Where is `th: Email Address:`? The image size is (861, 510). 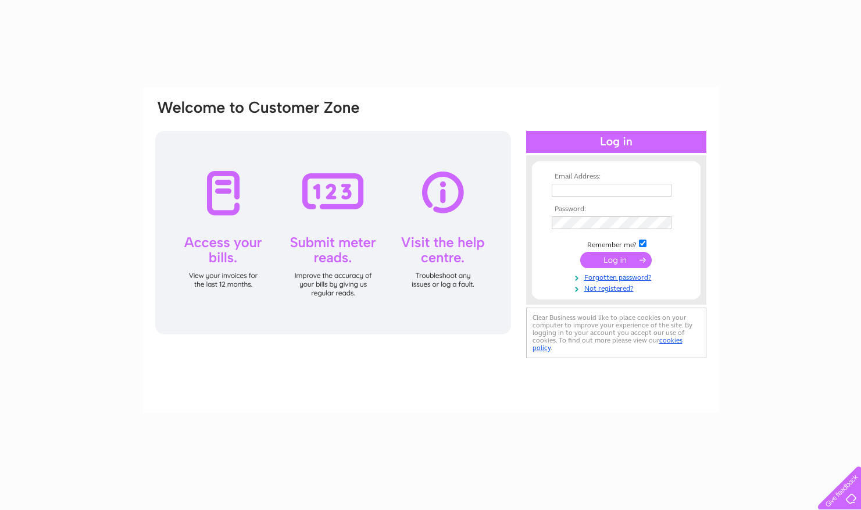
th: Email Address: is located at coordinates (616, 177).